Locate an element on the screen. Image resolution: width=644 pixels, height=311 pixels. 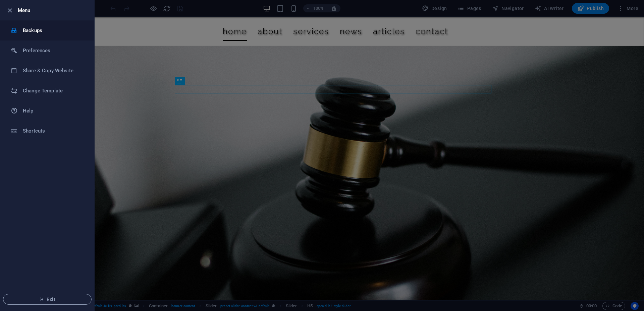
h6: Preferences is located at coordinates (54, 51).